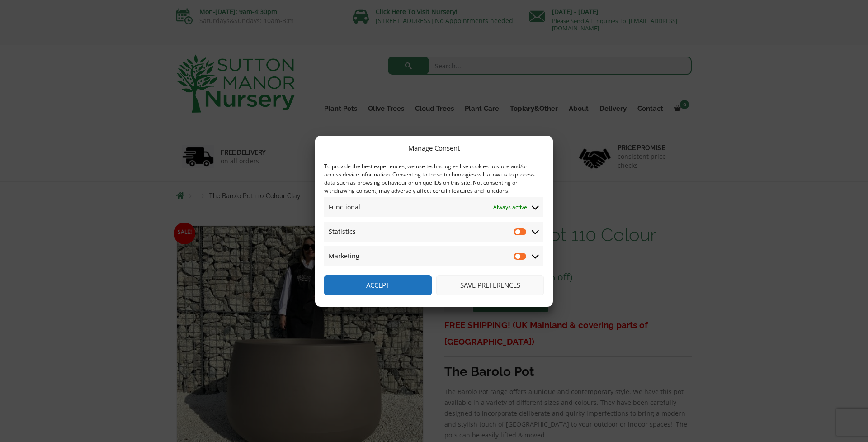 This screenshot has width=868, height=442. Describe the element at coordinates (510, 207) in the screenshot. I see `span: Always active` at that location.